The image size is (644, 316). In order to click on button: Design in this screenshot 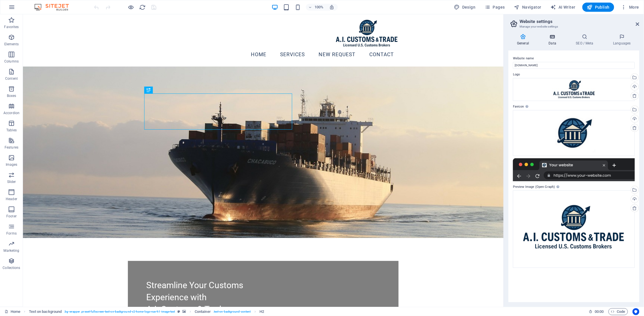, I will do `click(465, 7)`.